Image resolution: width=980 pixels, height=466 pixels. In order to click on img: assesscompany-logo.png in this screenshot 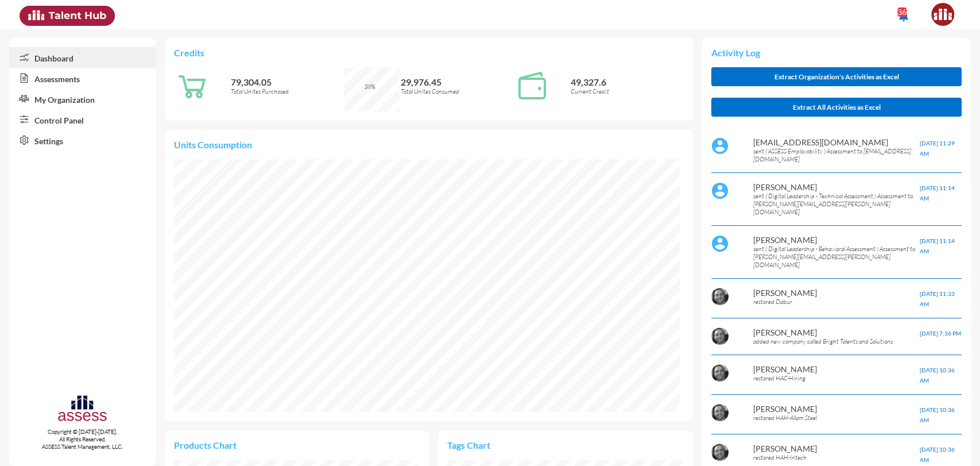, I will do `click(82, 409)`.